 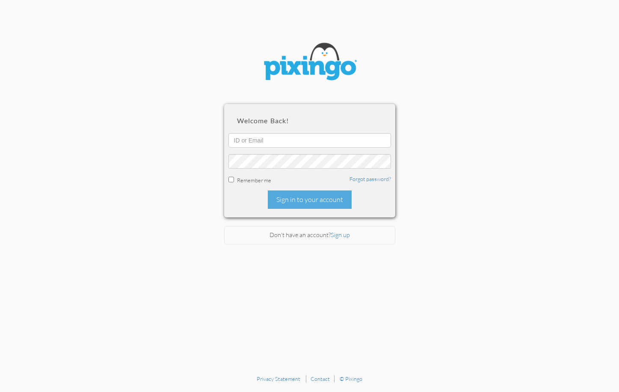 What do you see at coordinates (279, 379) in the screenshot?
I see `a: Privacy Statement` at bounding box center [279, 379].